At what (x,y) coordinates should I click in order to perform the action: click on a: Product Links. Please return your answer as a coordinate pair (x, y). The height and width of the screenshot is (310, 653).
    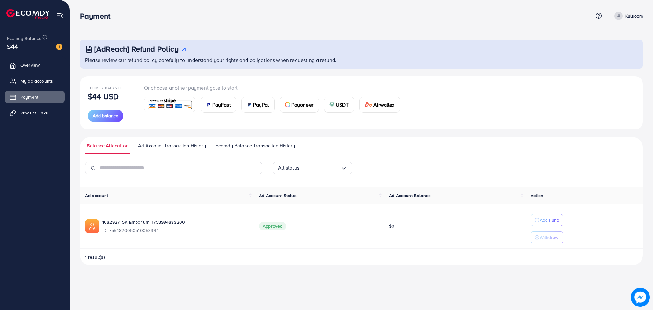
    Looking at the image, I should click on (35, 113).